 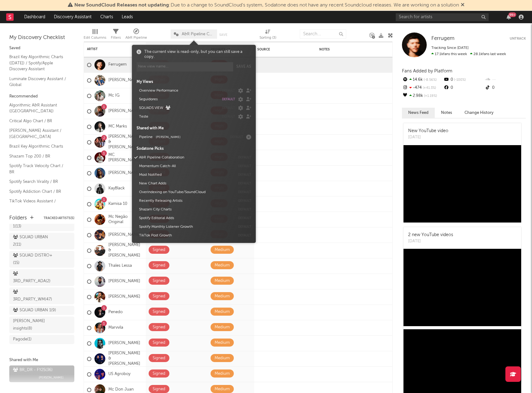 What do you see at coordinates (186, 166) in the screenshot?
I see `button: Momentum Catch-All` at bounding box center [186, 166].